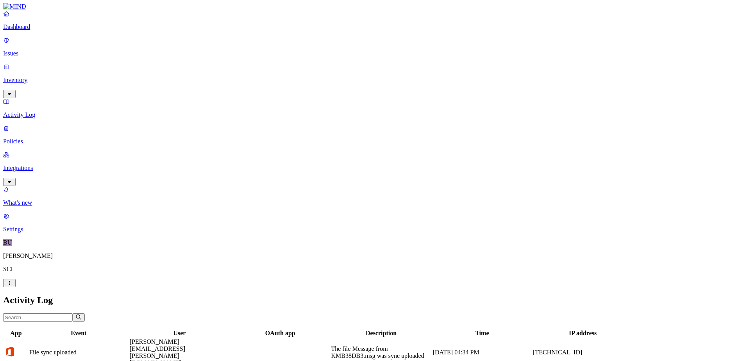 This screenshot has height=361, width=747. What do you see at coordinates (373, 168) in the screenshot?
I see `p: Integrations` at bounding box center [373, 168].